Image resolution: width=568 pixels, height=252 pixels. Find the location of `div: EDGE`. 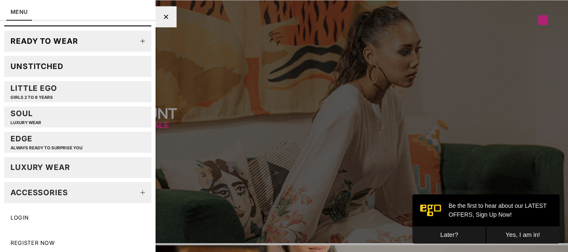

div: EDGE is located at coordinates (46, 142).